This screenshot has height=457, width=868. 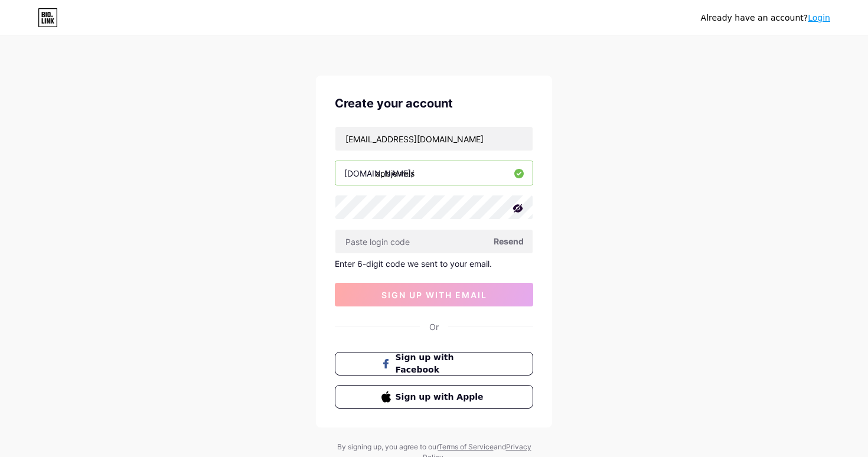 What do you see at coordinates (441, 396) in the screenshot?
I see `span: Sign up with Apple` at bounding box center [441, 396].